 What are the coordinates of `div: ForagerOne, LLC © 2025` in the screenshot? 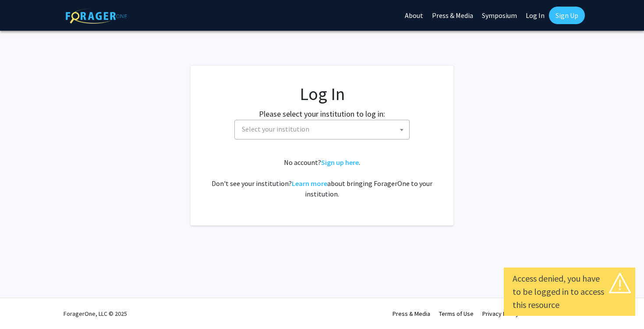 It's located at (95, 313).